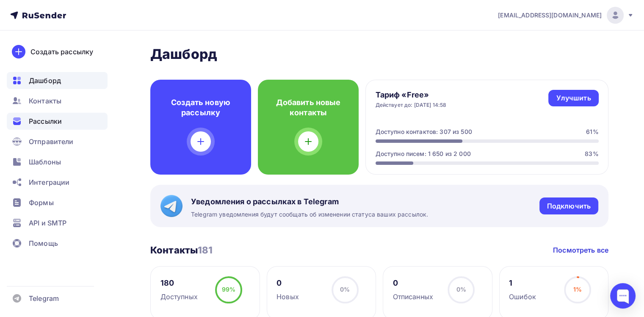 Image resolution: width=644 pixels, height=317 pixels. Describe the element at coordinates (47, 223) in the screenshot. I see `span: API и SMTP` at that location.